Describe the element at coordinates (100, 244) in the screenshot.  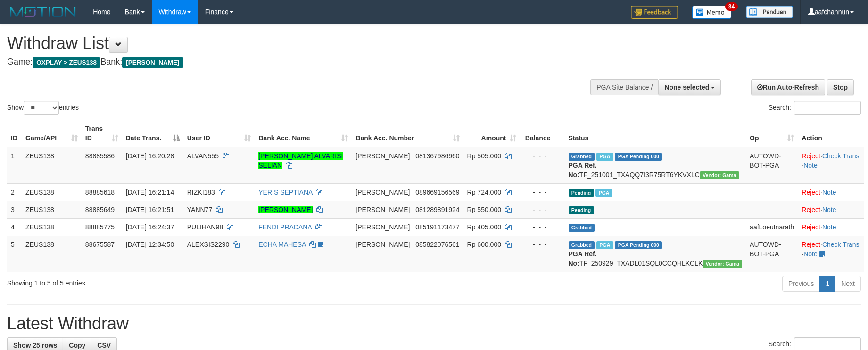
I see `span: 88675587` at that location.